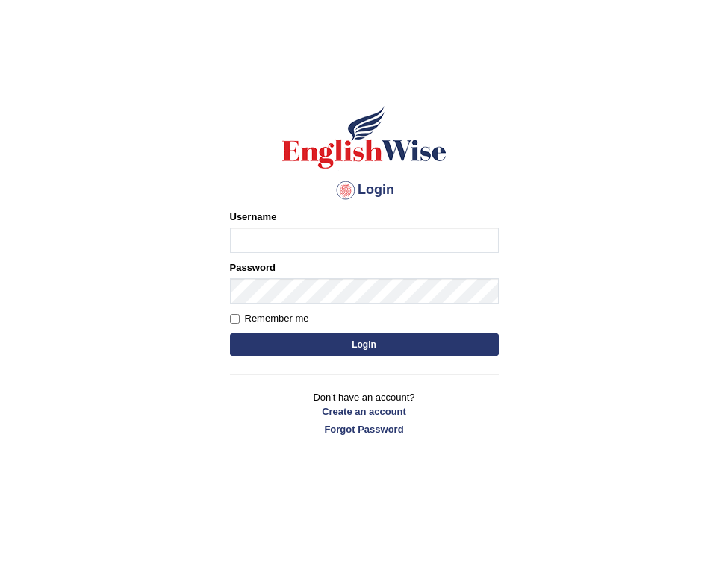 Image resolution: width=728 pixels, height=561 pixels. What do you see at coordinates (253, 216) in the screenshot?
I see `label: Username` at bounding box center [253, 216].